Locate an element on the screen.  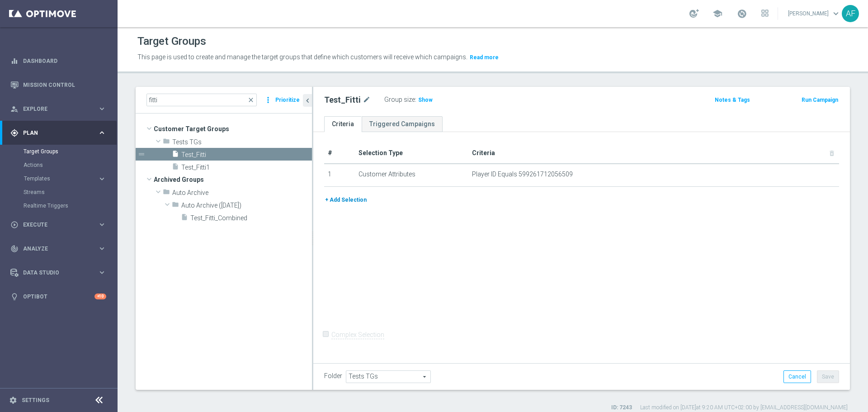
span: close is located at coordinates (251, 100).